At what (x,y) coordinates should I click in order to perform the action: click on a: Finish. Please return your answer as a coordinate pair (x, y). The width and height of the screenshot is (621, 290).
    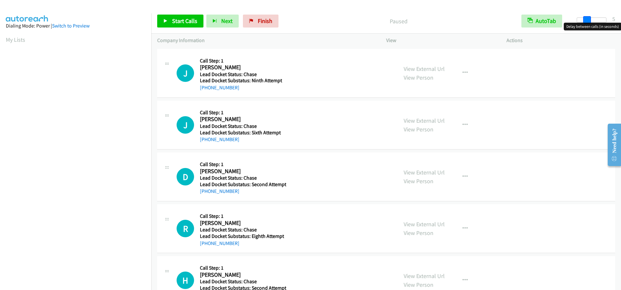
    Looking at the image, I should click on (261, 21).